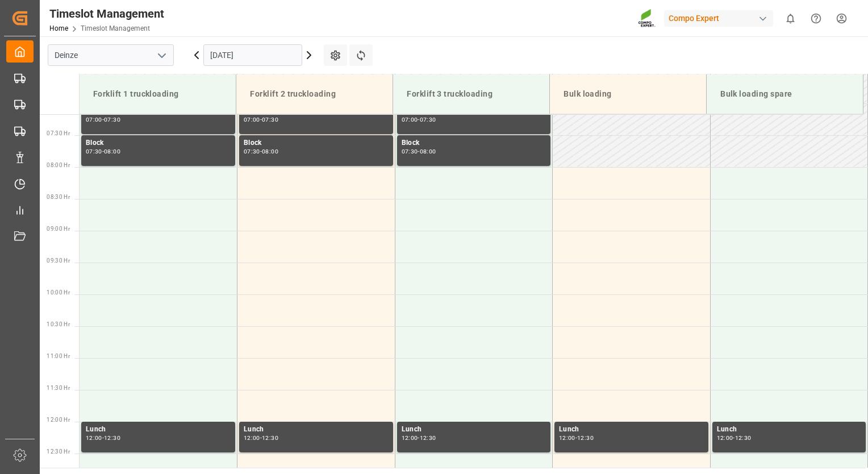 This screenshot has width=868, height=474. I want to click on span: 12:00 Hr, so click(58, 420).